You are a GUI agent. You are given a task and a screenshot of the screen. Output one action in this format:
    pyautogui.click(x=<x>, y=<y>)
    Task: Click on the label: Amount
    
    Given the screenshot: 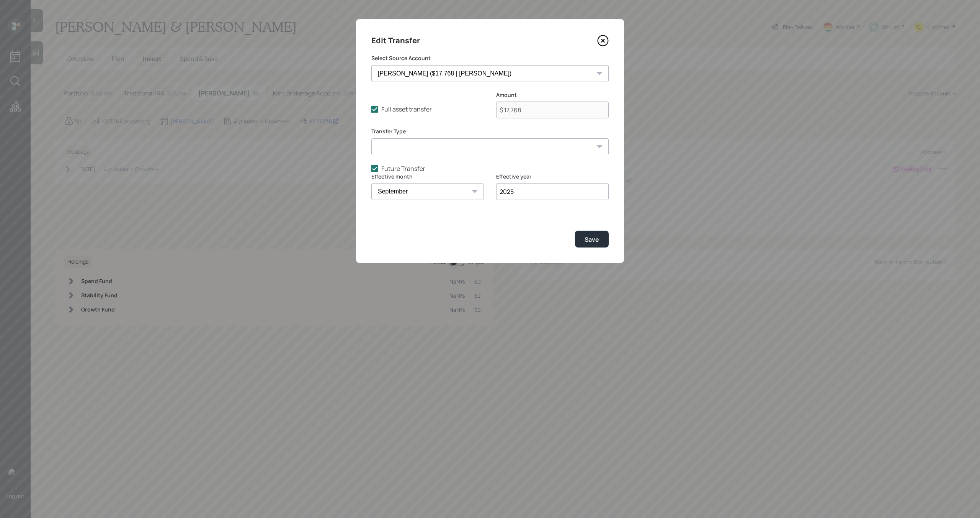 What is the action you would take?
    pyautogui.click(x=553, y=95)
    